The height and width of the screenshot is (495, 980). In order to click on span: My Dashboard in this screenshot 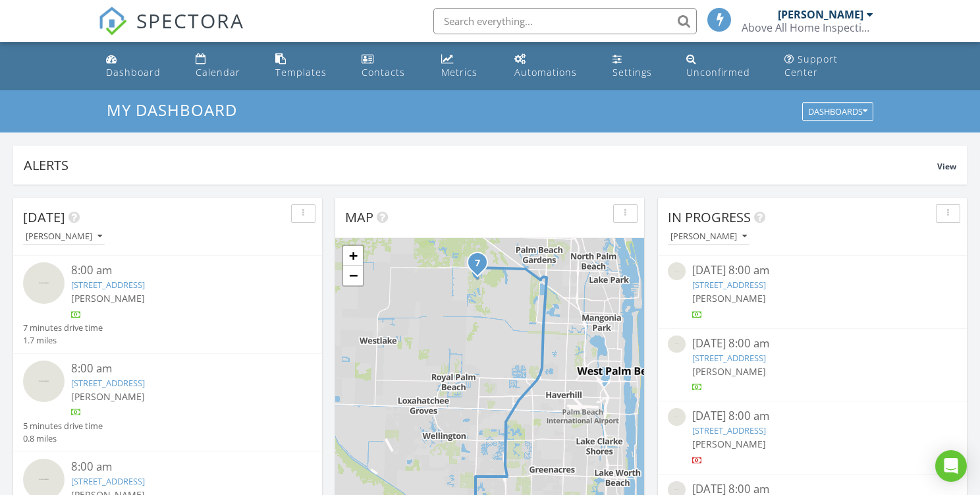, I will do `click(172, 110)`.